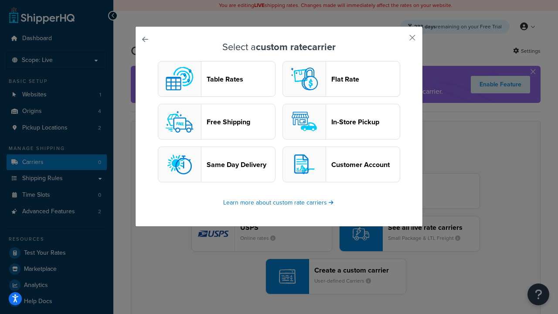 The height and width of the screenshot is (314, 558). Describe the element at coordinates (241, 164) in the screenshot. I see `header: Same Day Delivery` at that location.